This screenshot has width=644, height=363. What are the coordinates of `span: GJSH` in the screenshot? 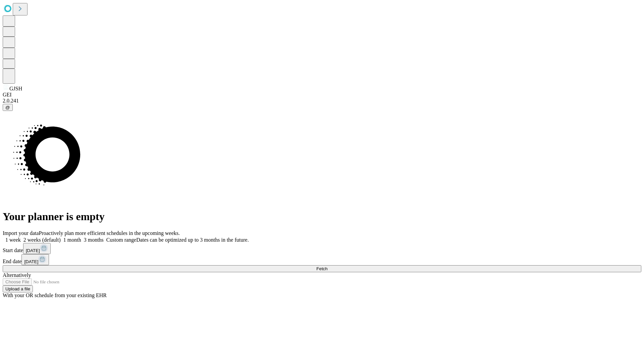 It's located at (16, 88).